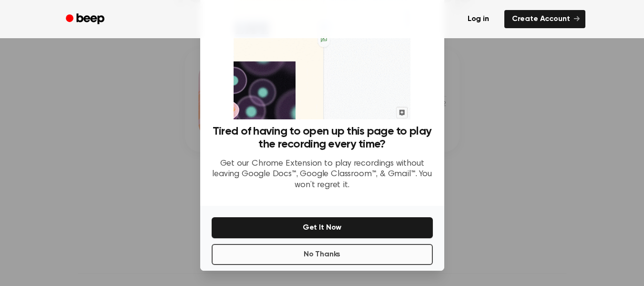 This screenshot has height=286, width=644. What do you see at coordinates (478, 19) in the screenshot?
I see `a: Log in` at bounding box center [478, 19].